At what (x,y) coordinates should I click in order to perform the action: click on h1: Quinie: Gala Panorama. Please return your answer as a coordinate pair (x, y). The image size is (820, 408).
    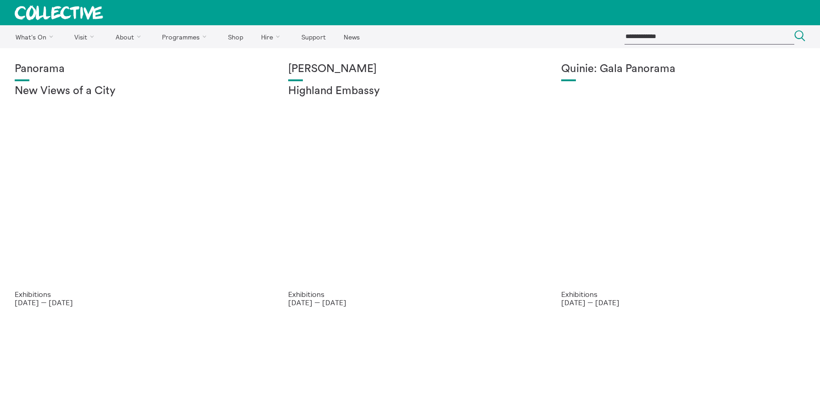
    Looking at the image, I should click on (683, 69).